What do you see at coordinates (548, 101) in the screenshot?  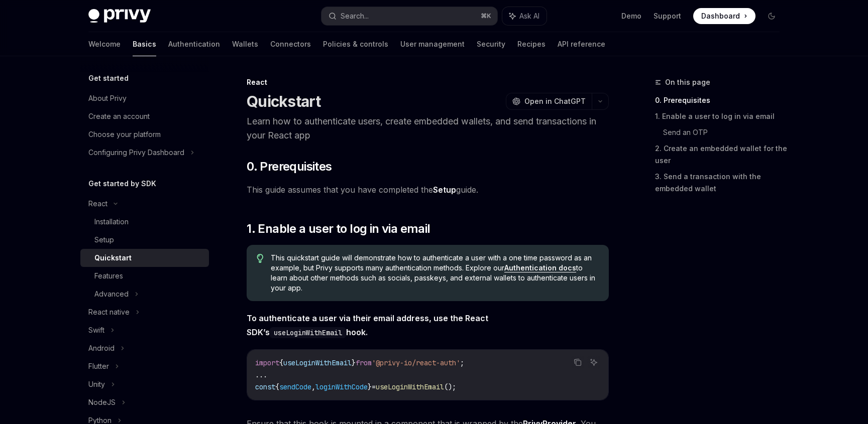 I see `button: Open in ChatGPT` at bounding box center [548, 101].